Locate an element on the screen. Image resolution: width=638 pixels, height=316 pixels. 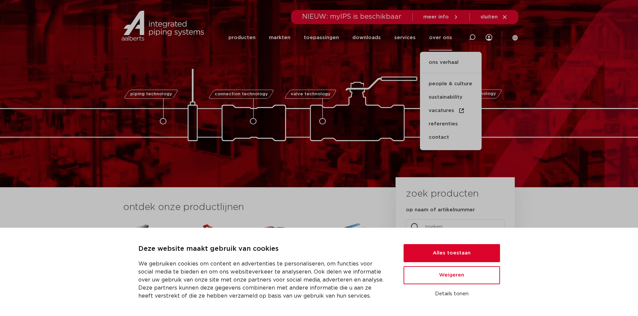
button: Weigeren is located at coordinates (452, 275).